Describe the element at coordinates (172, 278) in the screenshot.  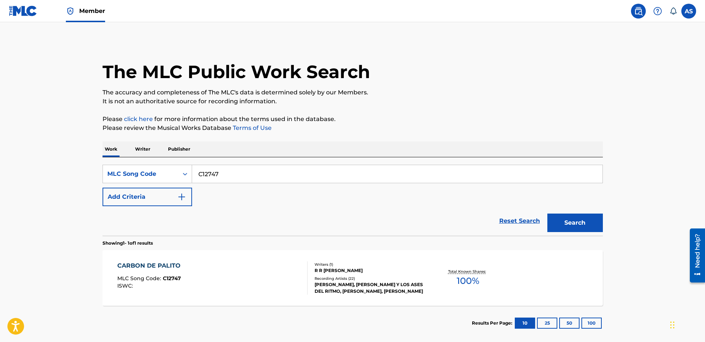
I see `span: C12747` at that location.